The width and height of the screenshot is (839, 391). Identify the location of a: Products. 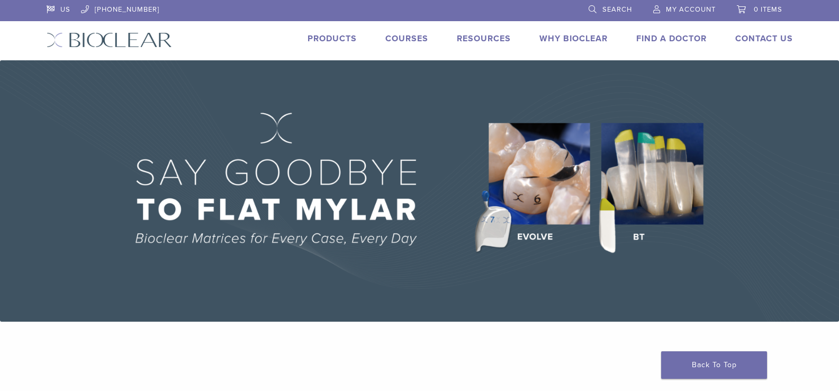
(332, 39).